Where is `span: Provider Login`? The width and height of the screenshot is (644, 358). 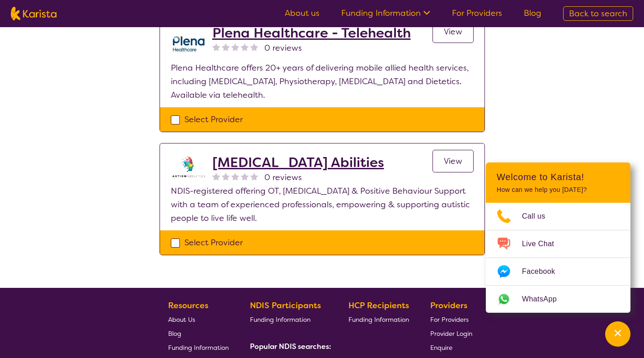 span: Provider Login is located at coordinates (451, 333).